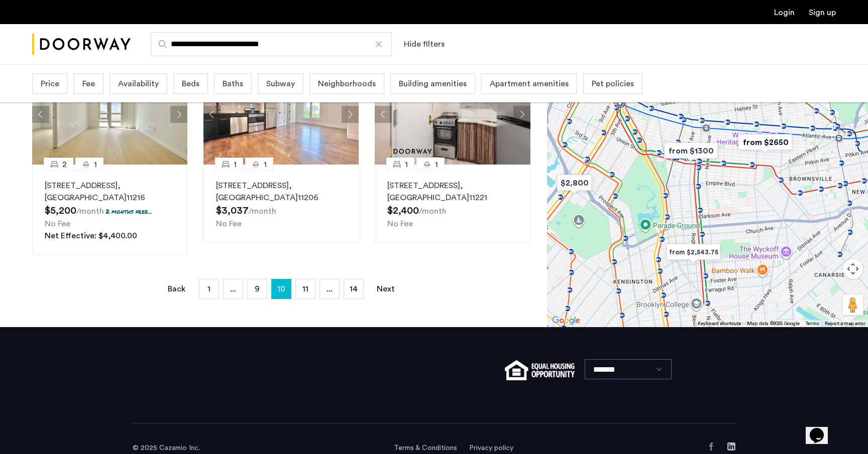  What do you see at coordinates (711, 447) in the screenshot?
I see `a: Facebook` at bounding box center [711, 447].